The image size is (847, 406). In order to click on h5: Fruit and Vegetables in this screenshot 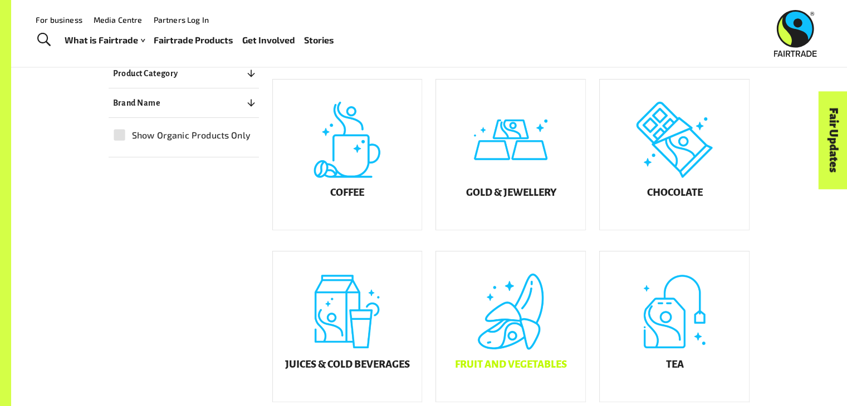, I will do `click(511, 365)`.